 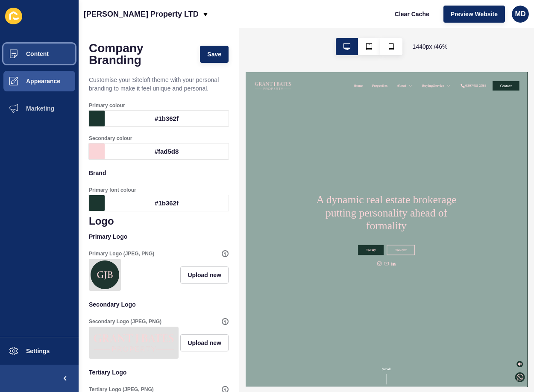 What do you see at coordinates (166, 151) in the screenshot?
I see `div: #fad5d8` at bounding box center [166, 151].